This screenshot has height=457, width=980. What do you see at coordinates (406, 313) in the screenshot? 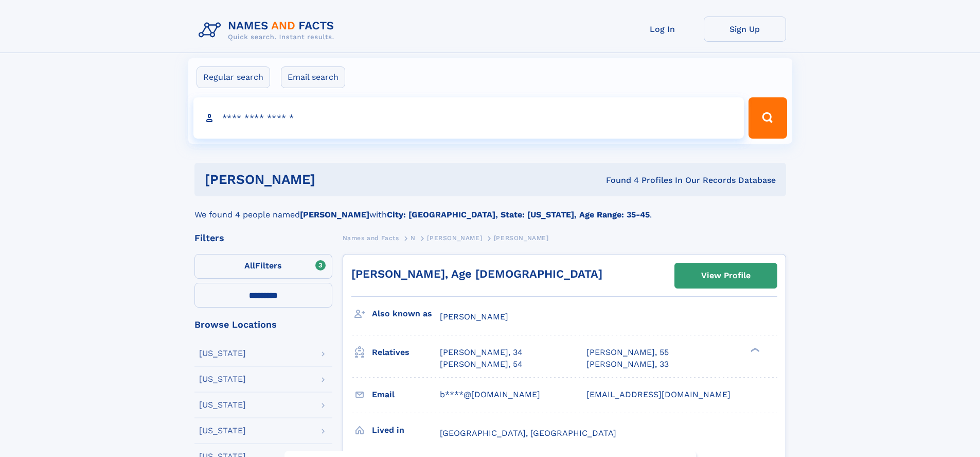
I see `h3: Also known as` at bounding box center [406, 313].